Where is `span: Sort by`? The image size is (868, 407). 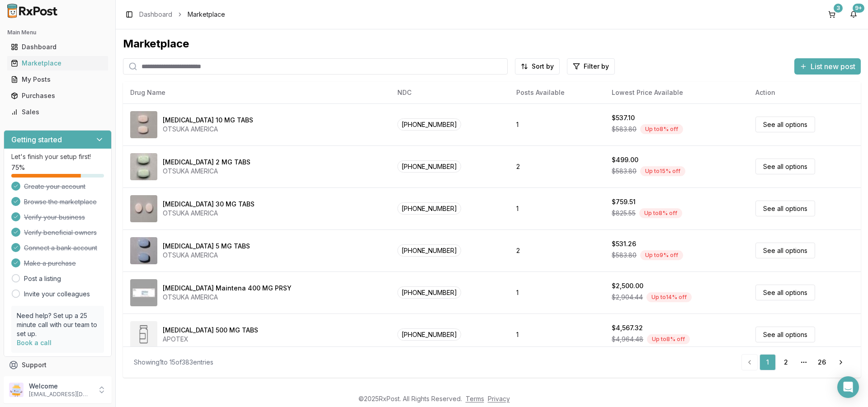
span: Sort by is located at coordinates (542, 67).